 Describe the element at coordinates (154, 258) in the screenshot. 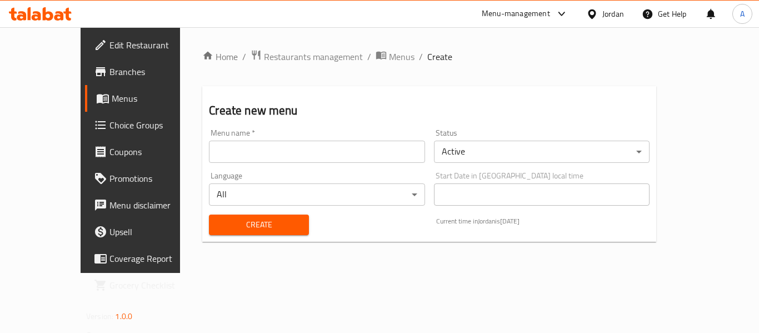

I see `span: Coverage Report` at that location.